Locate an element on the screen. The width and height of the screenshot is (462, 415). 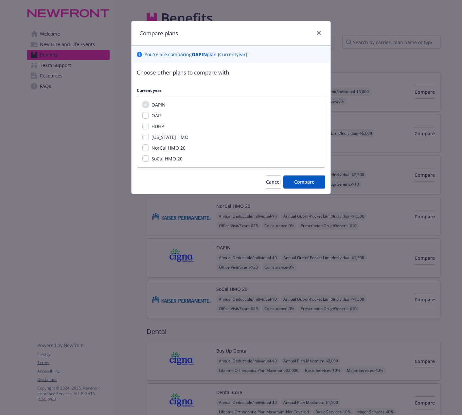
span: NorCal HMO 20 is located at coordinates (168, 148).